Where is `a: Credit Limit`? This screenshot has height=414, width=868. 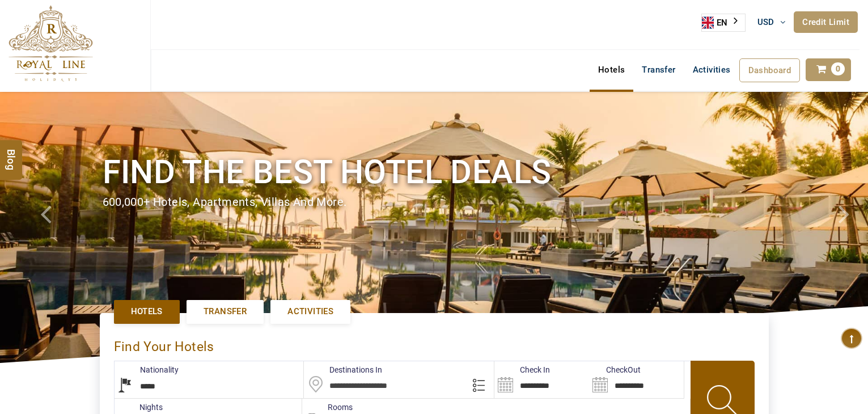 a: Credit Limit is located at coordinates (825, 22).